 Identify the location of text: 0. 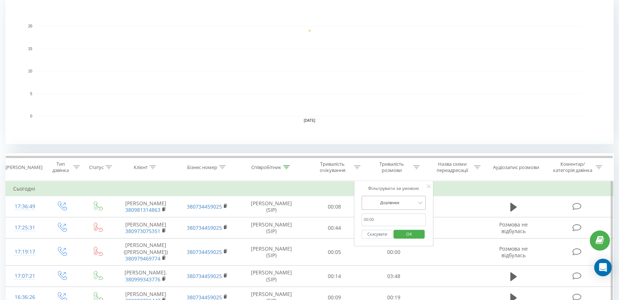
(31, 116).